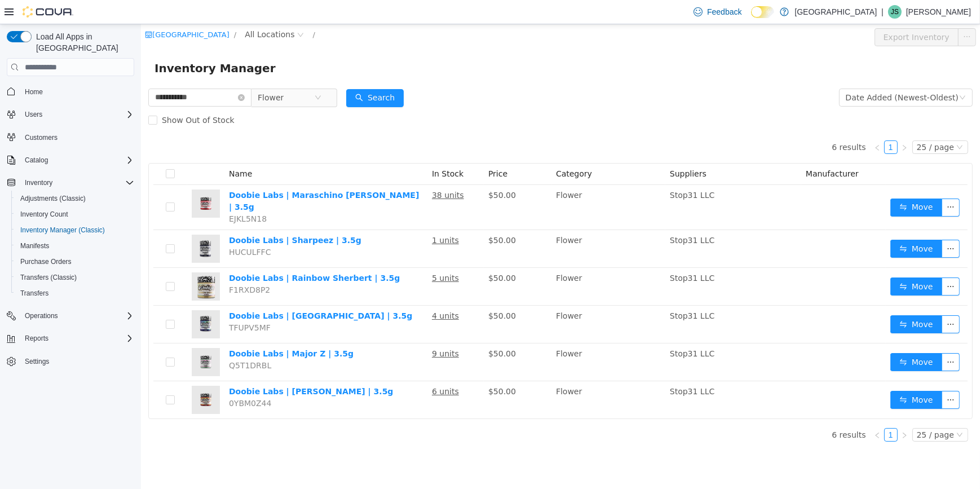 This screenshot has height=489, width=980. Describe the element at coordinates (305, 367) in the screenshot. I see `u: 6 units` at that location.